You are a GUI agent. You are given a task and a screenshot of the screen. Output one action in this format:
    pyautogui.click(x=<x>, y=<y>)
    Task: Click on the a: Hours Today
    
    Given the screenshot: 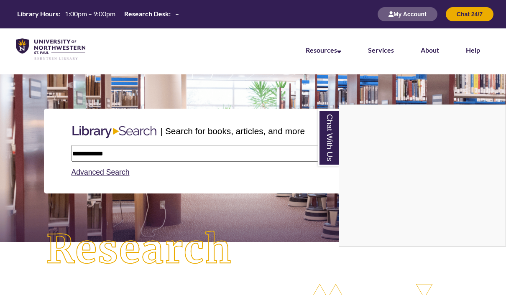 What is the action you would take?
    pyautogui.click(x=98, y=14)
    